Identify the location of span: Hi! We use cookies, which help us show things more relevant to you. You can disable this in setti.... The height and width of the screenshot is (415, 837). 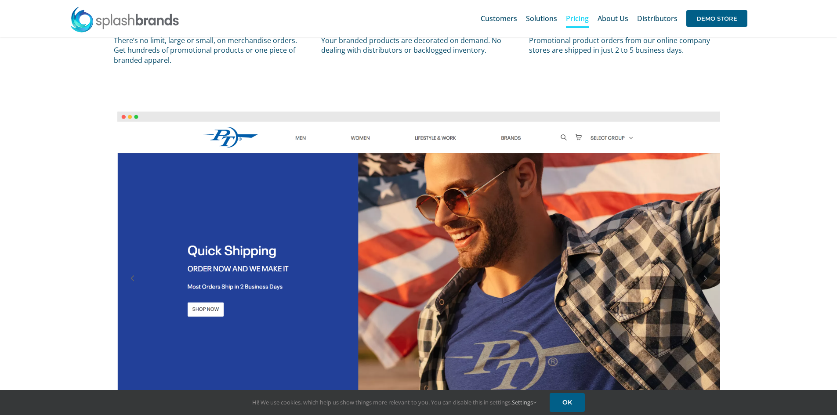
(394, 402).